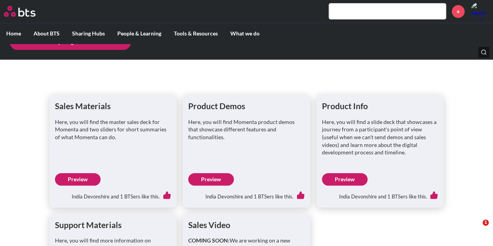  Describe the element at coordinates (246, 129) in the screenshot. I see `p: Here, you will find Momenta product demos that showcase different features and functionalities.` at that location.